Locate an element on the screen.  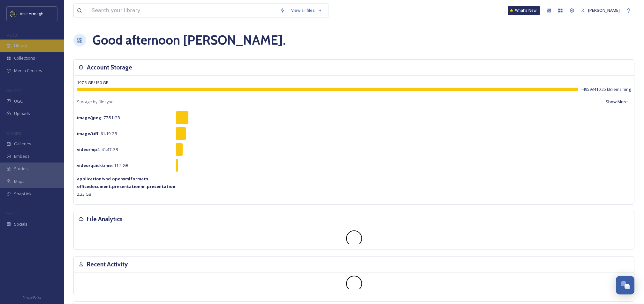
span: 197.3 GB / 150 GB is located at coordinates (93, 83).